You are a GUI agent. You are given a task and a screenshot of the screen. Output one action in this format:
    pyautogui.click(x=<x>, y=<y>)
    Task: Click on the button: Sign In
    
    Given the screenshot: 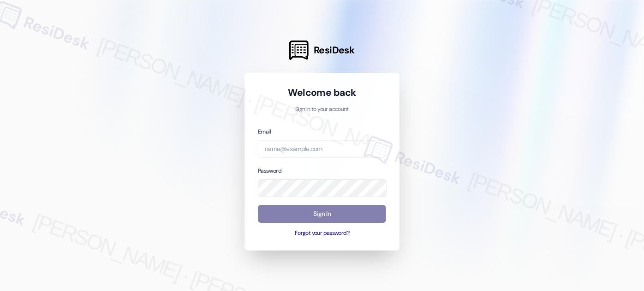 What is the action you would take?
    pyautogui.click(x=322, y=214)
    